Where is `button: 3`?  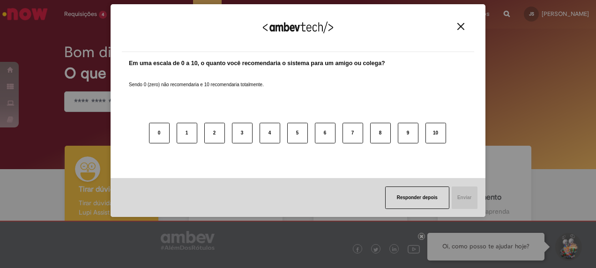 button: 3 is located at coordinates (242, 133).